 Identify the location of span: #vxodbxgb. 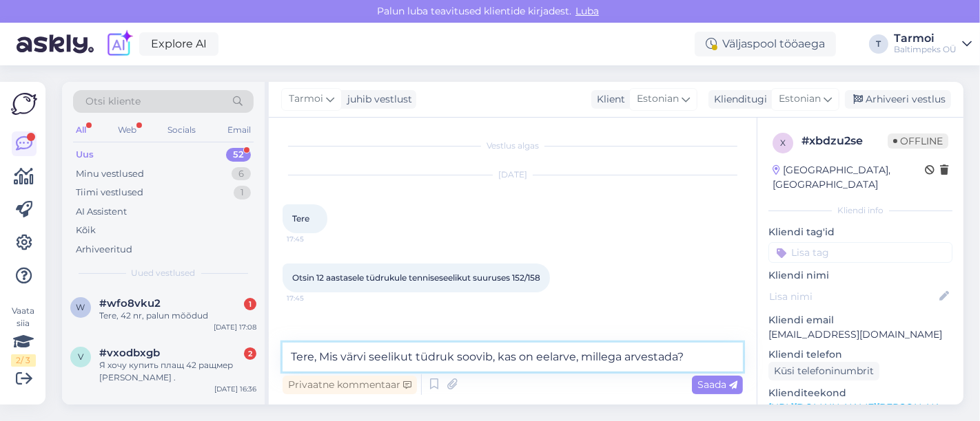
(129, 353).